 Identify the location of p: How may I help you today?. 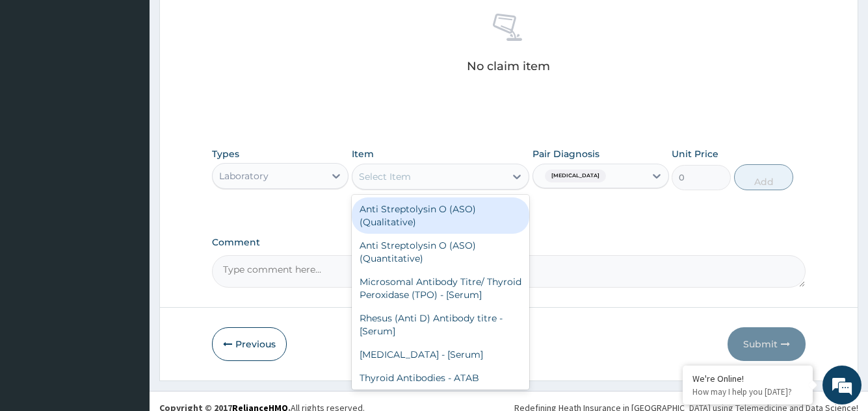
(747, 392).